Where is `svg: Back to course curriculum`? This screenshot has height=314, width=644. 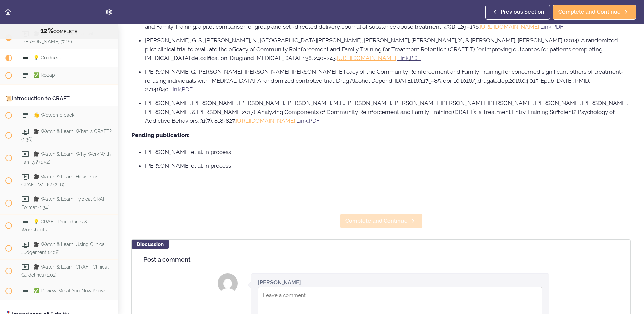 svg: Back to course curriculum is located at coordinates (8, 12).